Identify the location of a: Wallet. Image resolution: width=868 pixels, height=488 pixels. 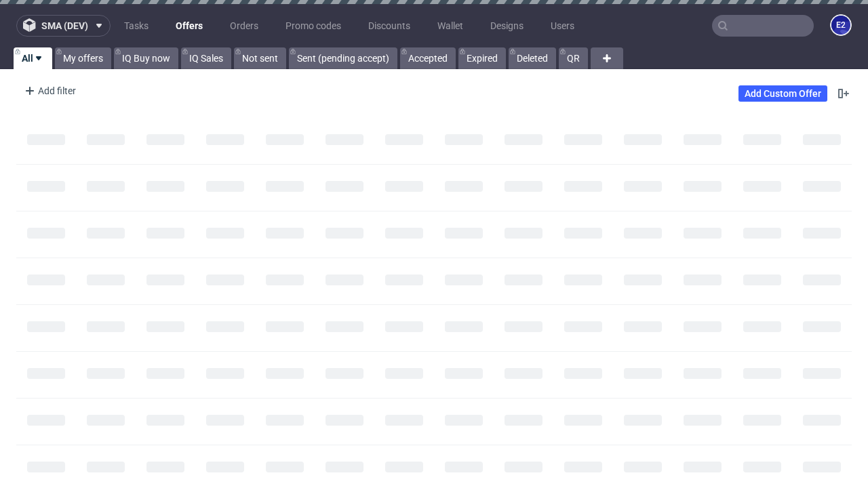
(451, 26).